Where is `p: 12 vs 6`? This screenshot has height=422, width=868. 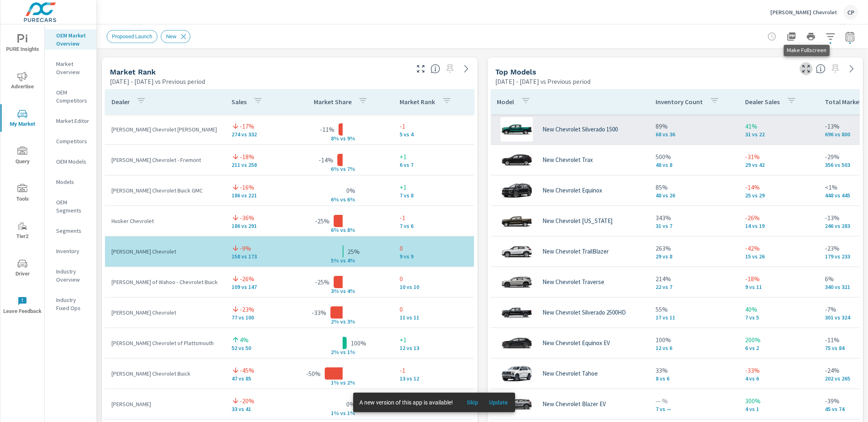
p: 12 vs 6 is located at coordinates (694, 348).